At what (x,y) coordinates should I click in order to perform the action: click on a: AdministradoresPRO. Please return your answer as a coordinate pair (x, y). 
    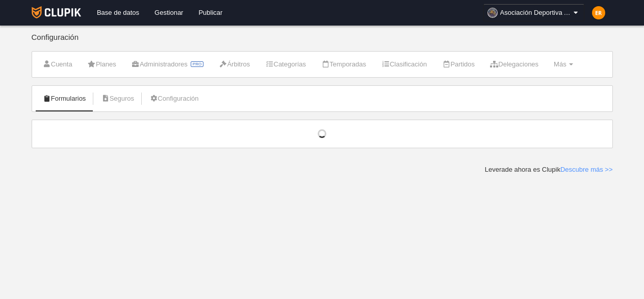
    Looking at the image, I should click on (168, 64).